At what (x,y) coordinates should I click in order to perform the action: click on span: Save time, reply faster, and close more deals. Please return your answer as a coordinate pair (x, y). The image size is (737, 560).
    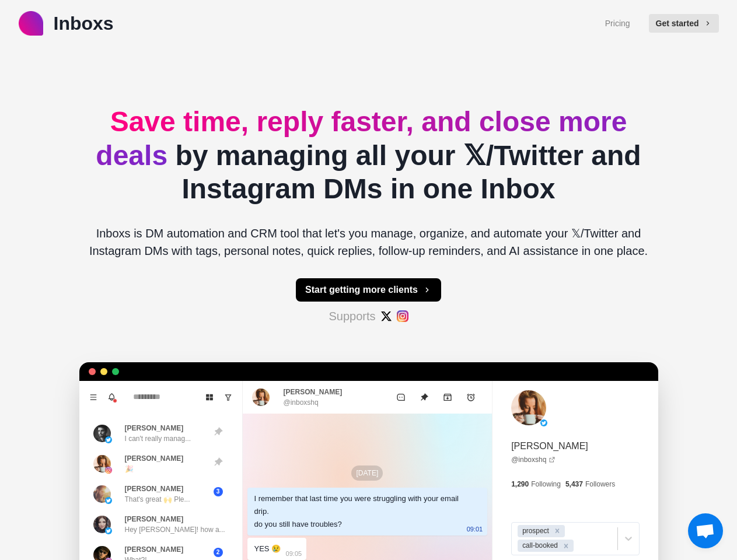
    Looking at the image, I should click on (361, 138).